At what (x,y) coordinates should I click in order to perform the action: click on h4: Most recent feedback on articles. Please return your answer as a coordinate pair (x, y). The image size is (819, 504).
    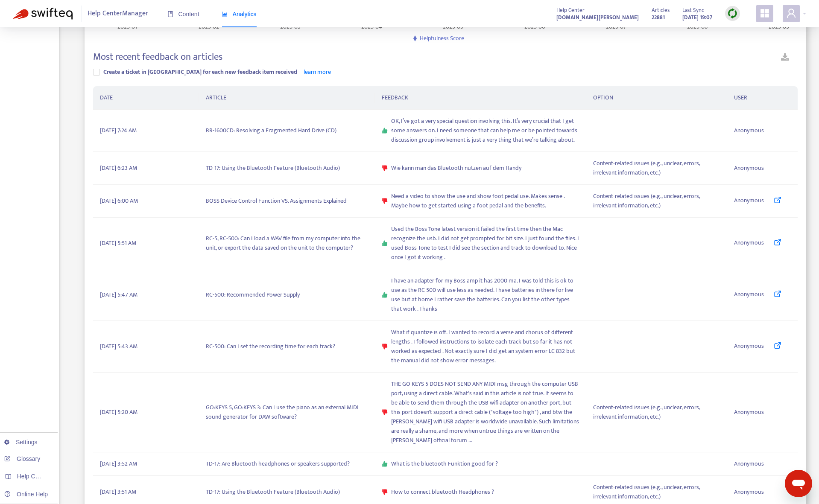
    Looking at the image, I should click on (158, 57).